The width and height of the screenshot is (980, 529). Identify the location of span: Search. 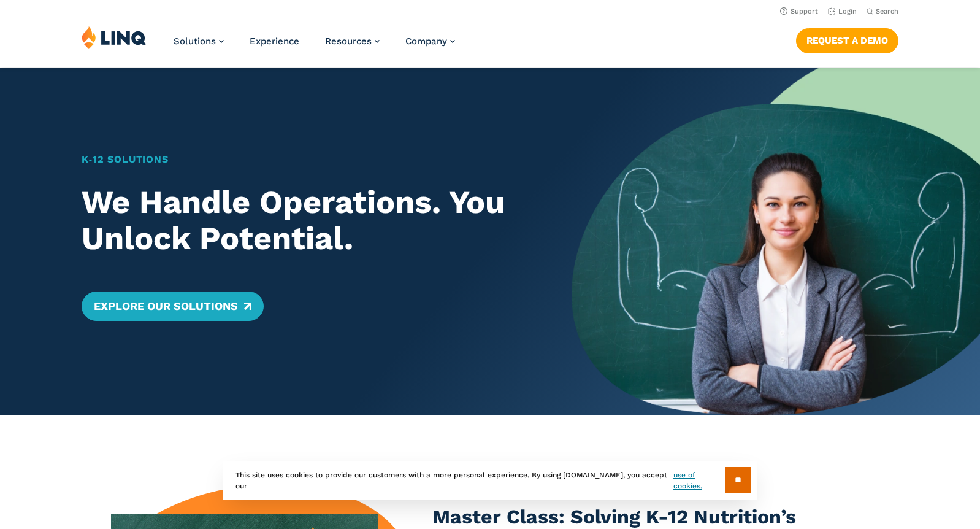
(887, 11).